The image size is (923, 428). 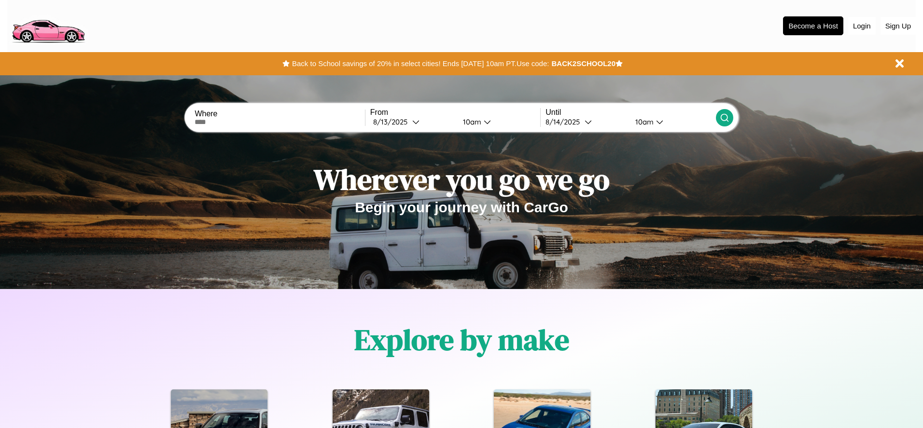 What do you see at coordinates (565, 122) in the screenshot?
I see `div: 8 / 14 / 2025` at bounding box center [565, 122].